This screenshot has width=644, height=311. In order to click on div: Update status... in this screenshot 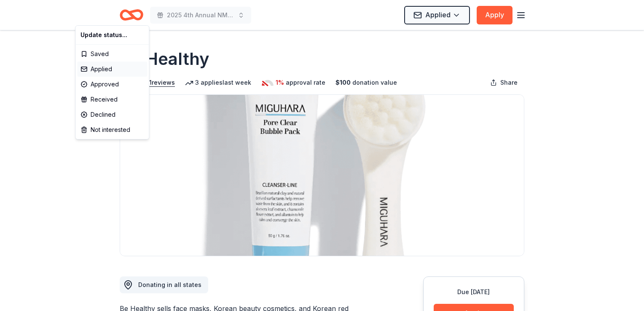, I will do `click(112, 35)`.